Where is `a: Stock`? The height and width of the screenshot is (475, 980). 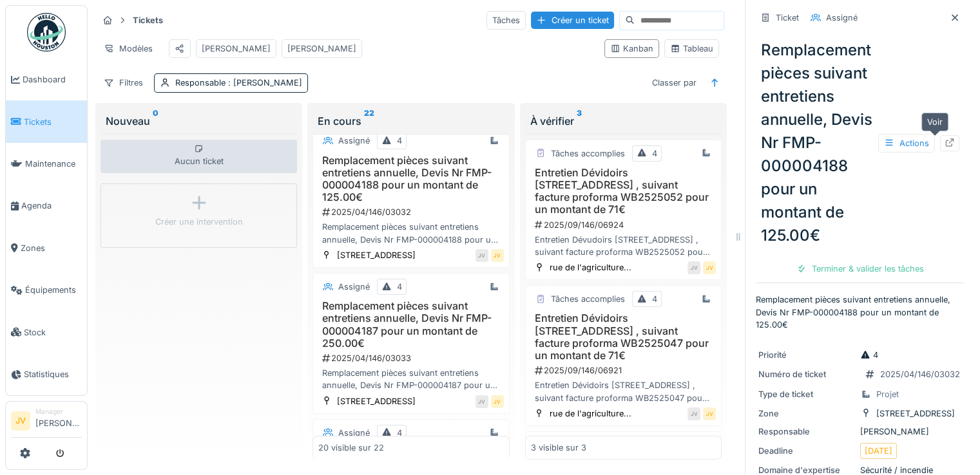
a: Stock is located at coordinates (46, 331).